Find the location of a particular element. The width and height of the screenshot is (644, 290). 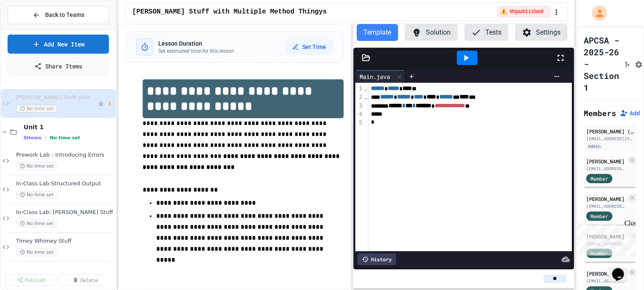

div: History is located at coordinates (376, 259).